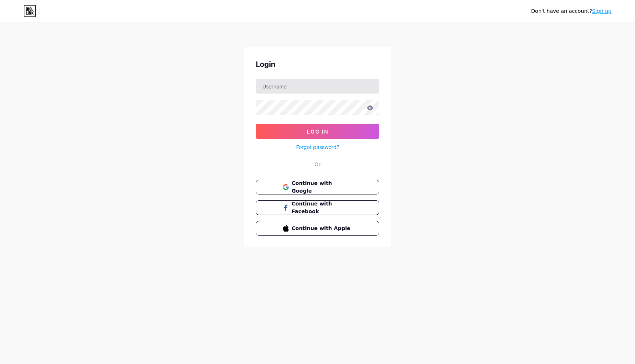 The image size is (635, 364). What do you see at coordinates (318, 131) in the screenshot?
I see `span: Log In` at bounding box center [318, 131].